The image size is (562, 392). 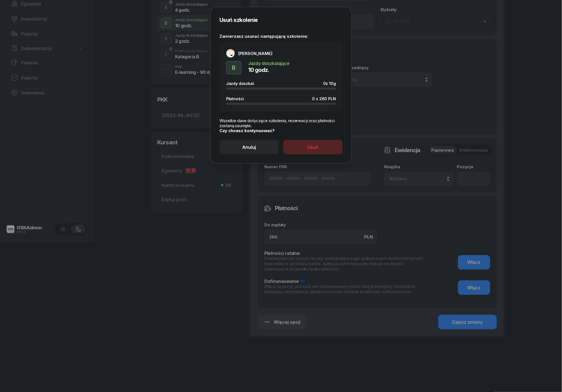 What do you see at coordinates (234, 68) in the screenshot?
I see `div: B` at bounding box center [234, 68].